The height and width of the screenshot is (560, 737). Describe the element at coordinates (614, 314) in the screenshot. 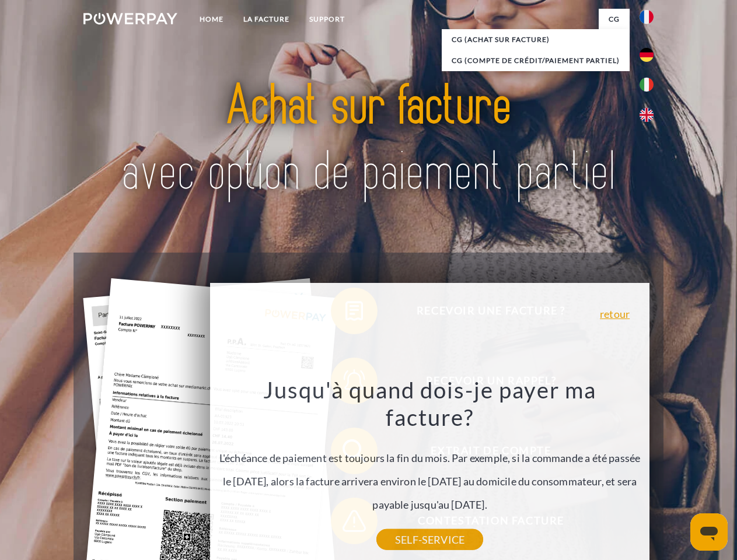

I see `a: retour` at that location.